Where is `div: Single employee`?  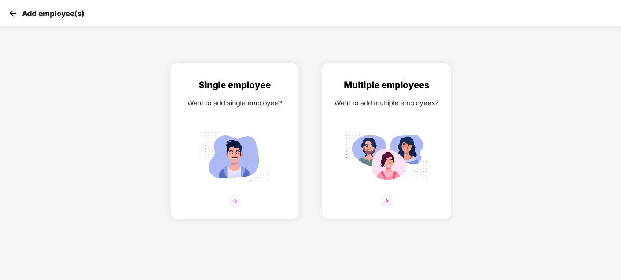
div: Single employee is located at coordinates (234, 85).